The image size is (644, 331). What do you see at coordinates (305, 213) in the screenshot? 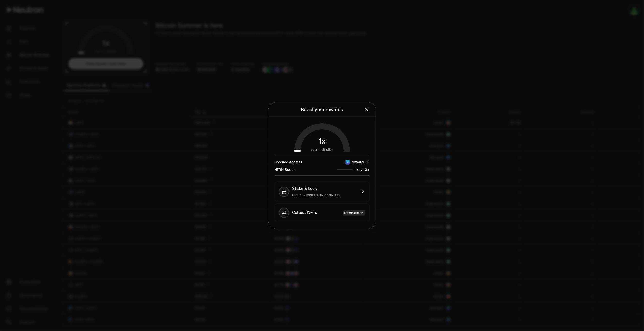
I see `span: Collect NFTs` at bounding box center [305, 213].